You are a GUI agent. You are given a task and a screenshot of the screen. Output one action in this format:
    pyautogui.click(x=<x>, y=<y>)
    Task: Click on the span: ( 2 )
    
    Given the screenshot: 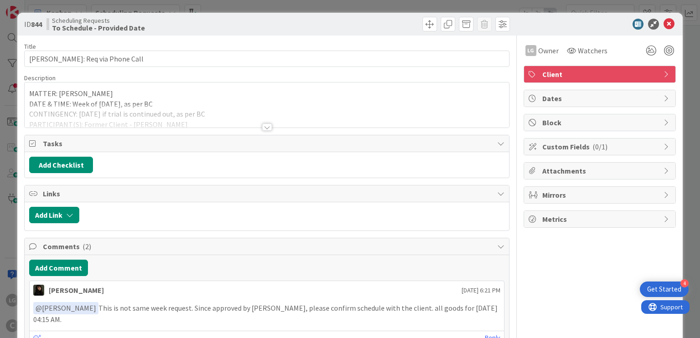 What is the action you would take?
    pyautogui.click(x=87, y=247)
    